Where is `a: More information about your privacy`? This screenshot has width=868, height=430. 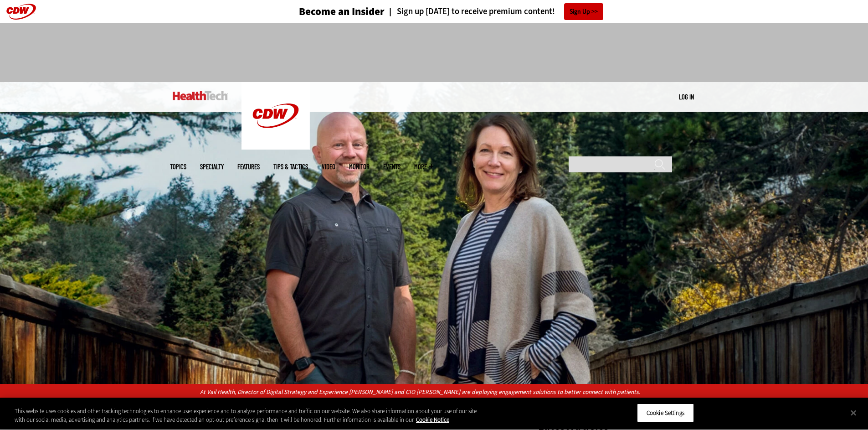 a: More information about your privacy is located at coordinates (433, 420).